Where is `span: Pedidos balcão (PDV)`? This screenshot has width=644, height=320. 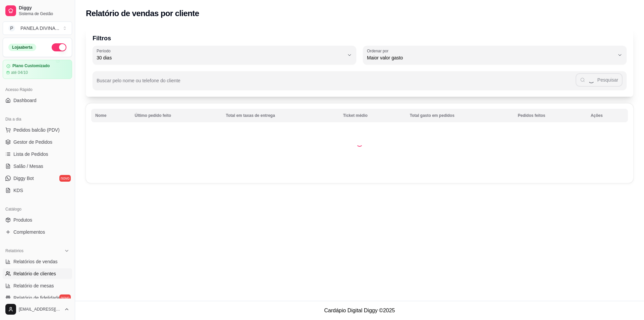 span: Pedidos balcão (PDV) is located at coordinates (37, 130).